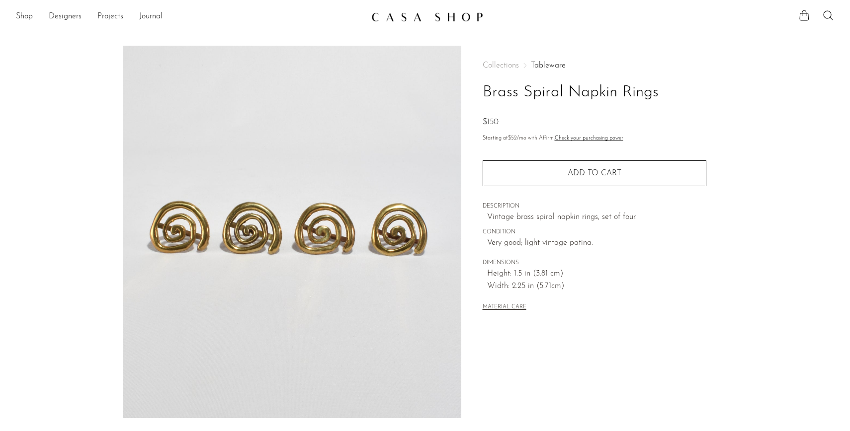 This screenshot has width=850, height=431. Describe the element at coordinates (594, 92) in the screenshot. I see `h1: Brass Spiral Napkin Rings` at that location.